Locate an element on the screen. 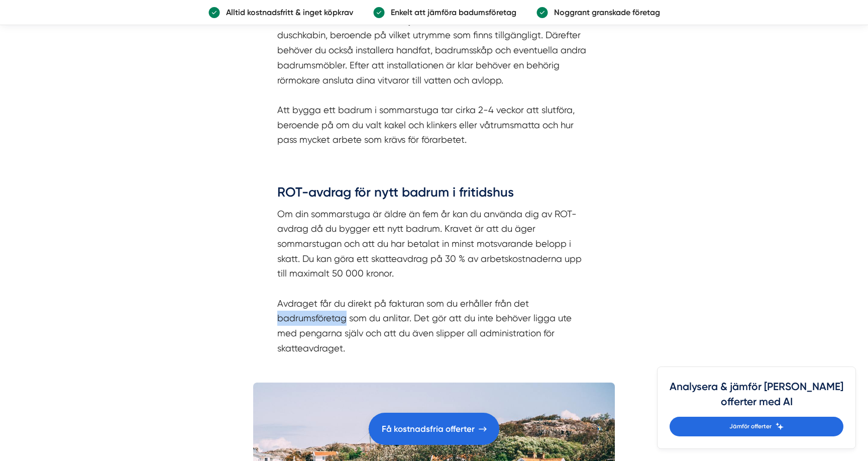 The image size is (868, 461). p: Alltid kostnadsfritt & inget köpkrav is located at coordinates (286, 12).